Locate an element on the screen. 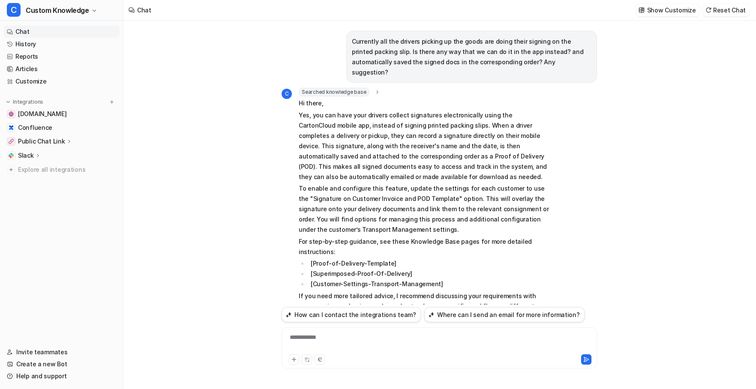  a: Create a new Bot is located at coordinates (61, 364).